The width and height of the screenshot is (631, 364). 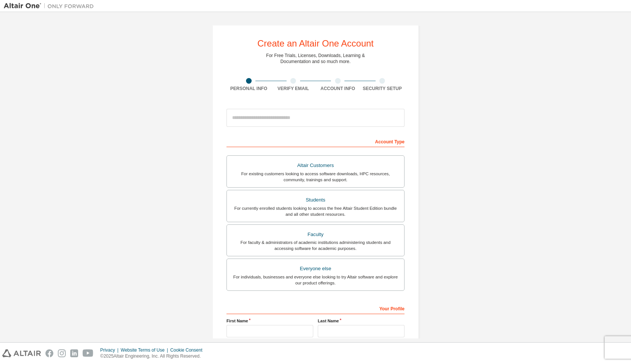 I want to click on div: Your Profile, so click(x=316, y=308).